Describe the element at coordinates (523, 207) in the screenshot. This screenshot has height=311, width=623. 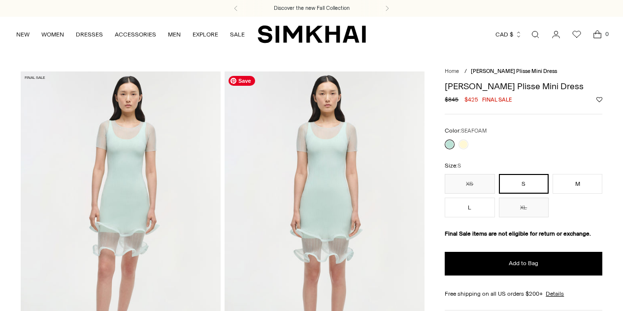
I see `button: XL` at that location.